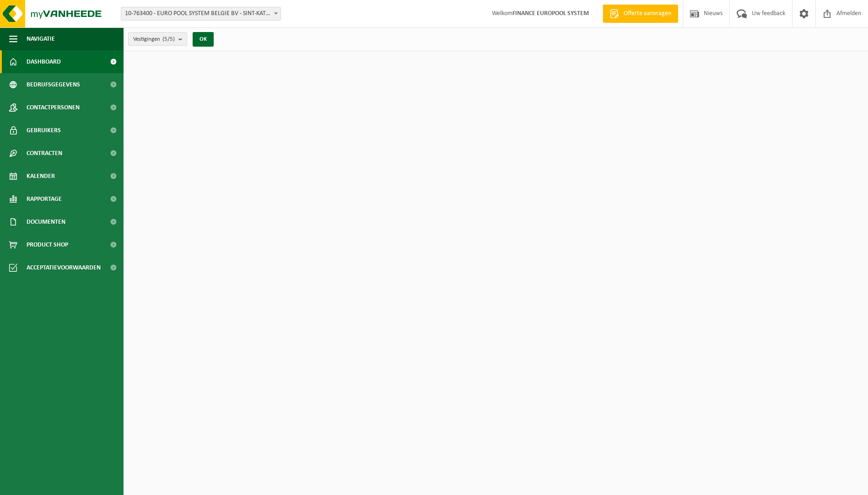  I want to click on span: Gebruikers, so click(44, 131).